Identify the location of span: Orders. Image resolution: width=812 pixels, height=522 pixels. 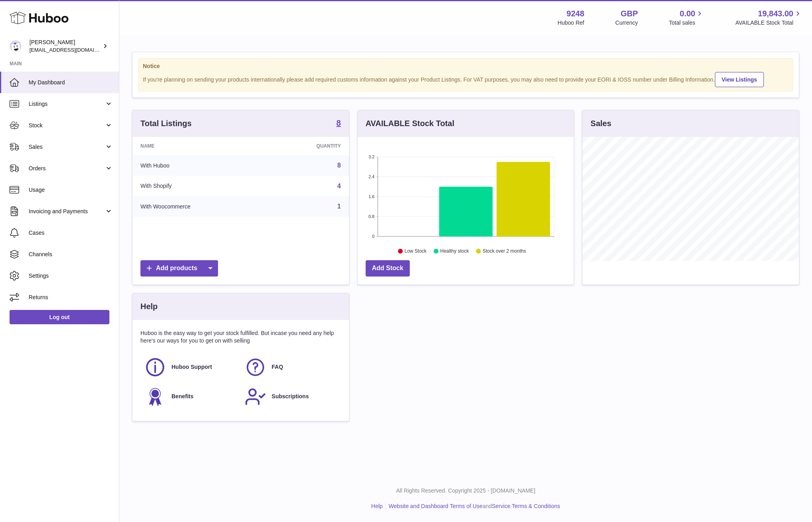
(66, 169).